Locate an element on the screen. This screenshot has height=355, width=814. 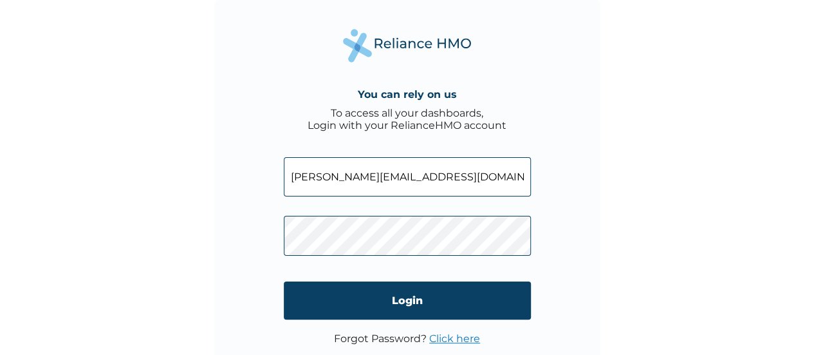
p: Forgot Password? is located at coordinates (407, 338).